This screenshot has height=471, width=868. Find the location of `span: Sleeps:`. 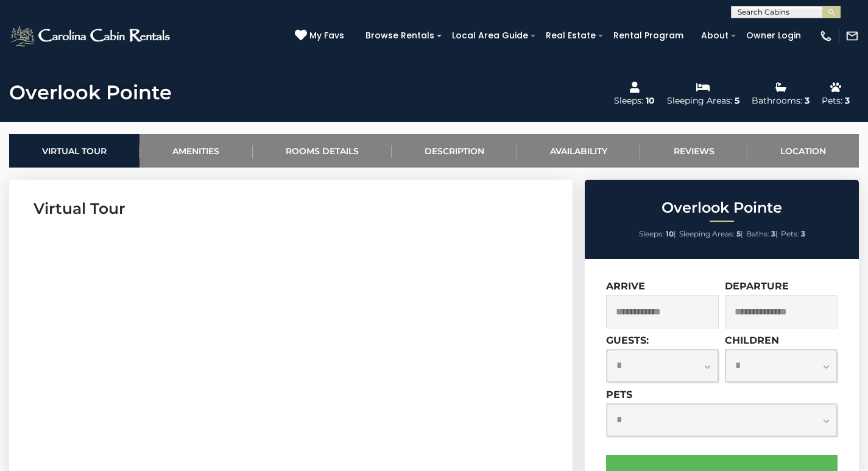

span: Sleeps: is located at coordinates (652, 233).